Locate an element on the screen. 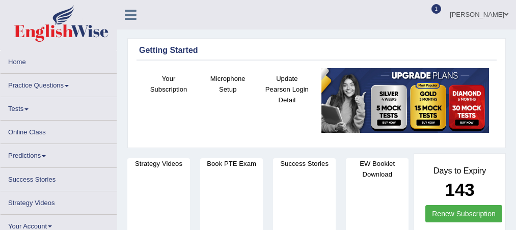 This screenshot has height=230, width=516. h4: Update Pearson Login Detail is located at coordinates (287, 89).